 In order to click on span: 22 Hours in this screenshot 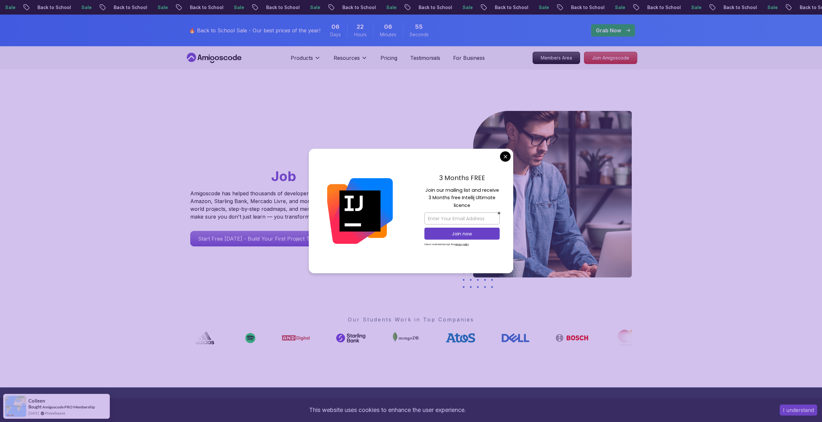, I will do `click(360, 27)`.